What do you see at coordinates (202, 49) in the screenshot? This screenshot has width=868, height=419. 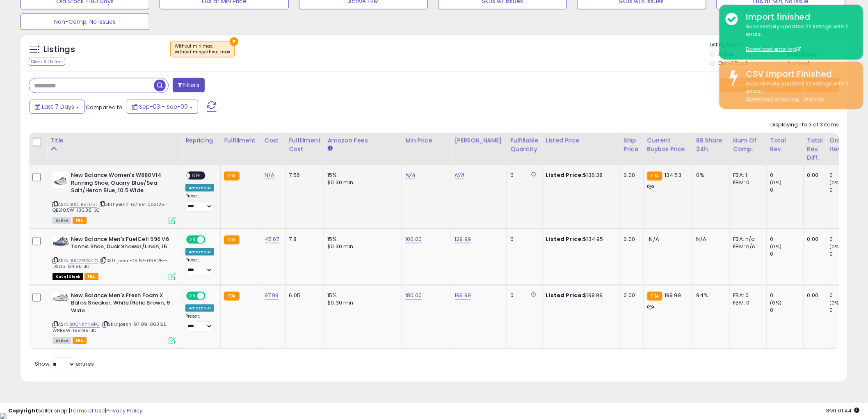 I see `span: Without min max :` at bounding box center [202, 49].